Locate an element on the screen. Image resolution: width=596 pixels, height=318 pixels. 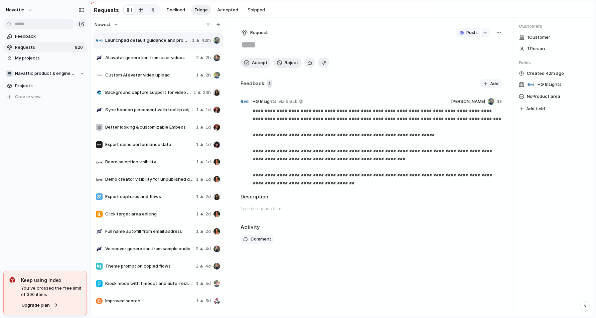
button: 💻Navattic product & engineering is located at coordinates (45, 73).